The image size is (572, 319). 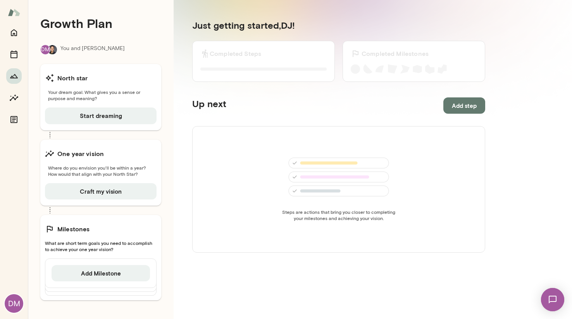 I want to click on span: What are short term goals you need to accomplish to achieve your one year vision?, so click(x=101, y=246).